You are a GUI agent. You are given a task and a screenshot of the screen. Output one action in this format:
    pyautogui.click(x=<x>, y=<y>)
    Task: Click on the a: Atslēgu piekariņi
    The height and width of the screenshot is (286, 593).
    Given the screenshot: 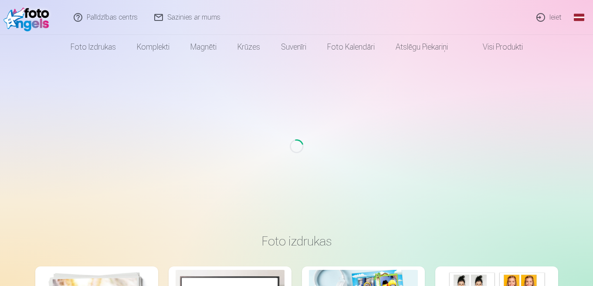 What is the action you would take?
    pyautogui.click(x=421, y=47)
    